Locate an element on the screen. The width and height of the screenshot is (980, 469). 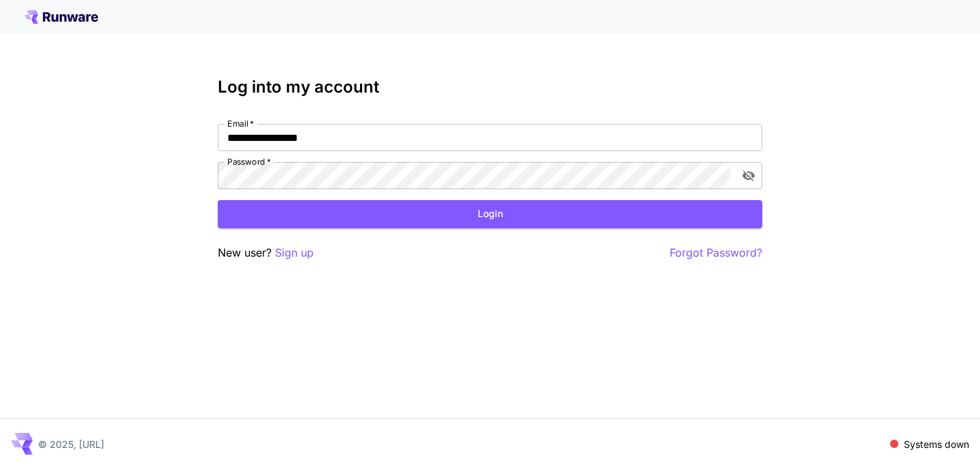
label: Email is located at coordinates (240, 123).